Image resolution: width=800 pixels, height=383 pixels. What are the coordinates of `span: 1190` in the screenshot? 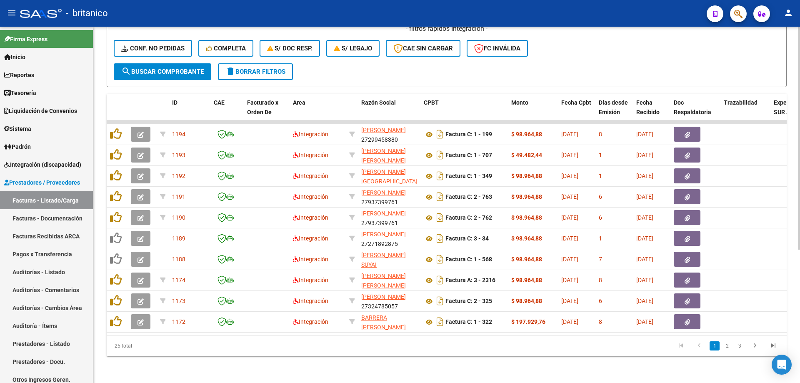 It's located at (179, 218).